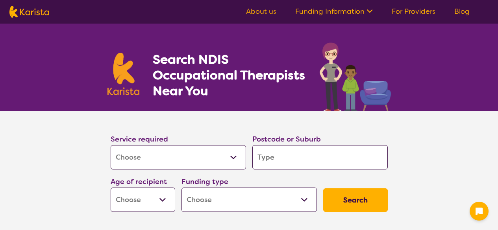  Describe the element at coordinates (261, 11) in the screenshot. I see `a: About us` at that location.